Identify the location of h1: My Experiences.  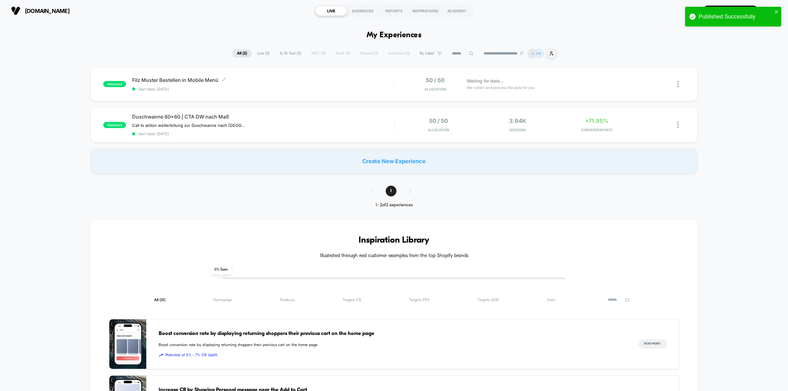
(394, 35).